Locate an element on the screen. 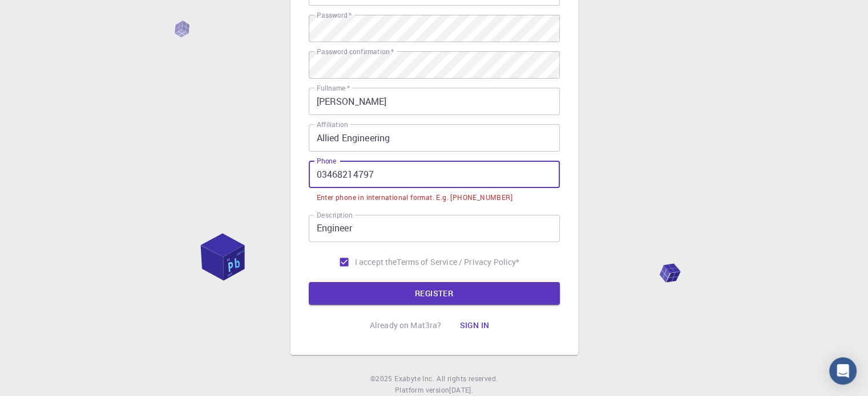  label: Password confirmation is located at coordinates (355, 51).